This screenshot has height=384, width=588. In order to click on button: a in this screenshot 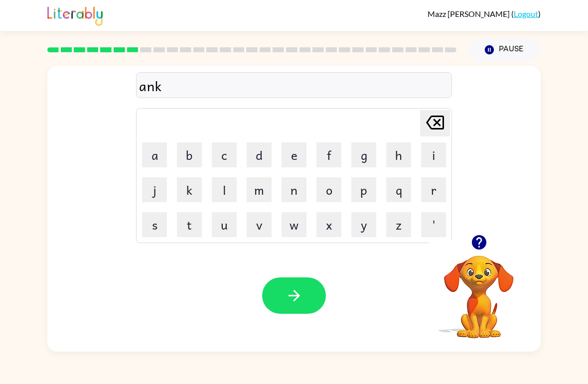, I will do `click(155, 155)`.